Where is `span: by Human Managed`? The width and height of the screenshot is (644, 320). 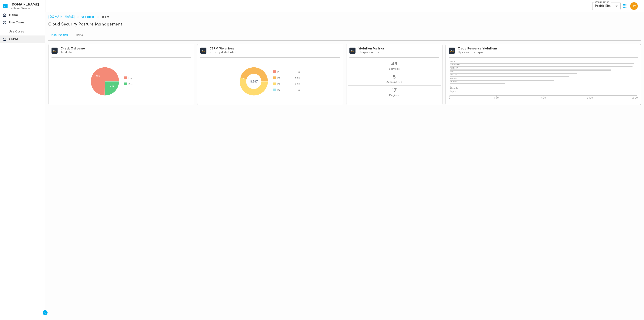
span: by Human Managed is located at coordinates (20, 8).